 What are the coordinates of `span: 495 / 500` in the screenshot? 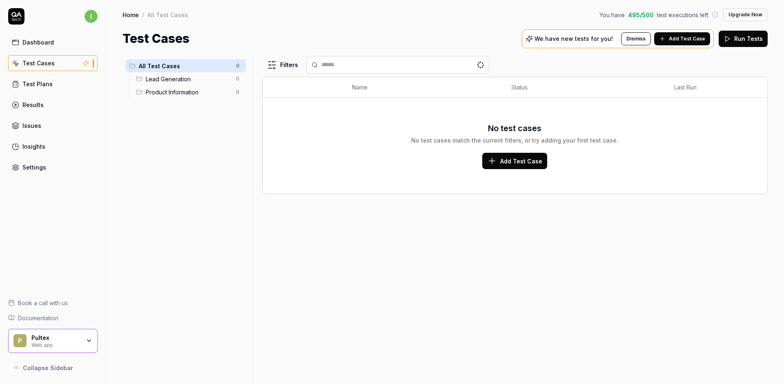 It's located at (640, 15).